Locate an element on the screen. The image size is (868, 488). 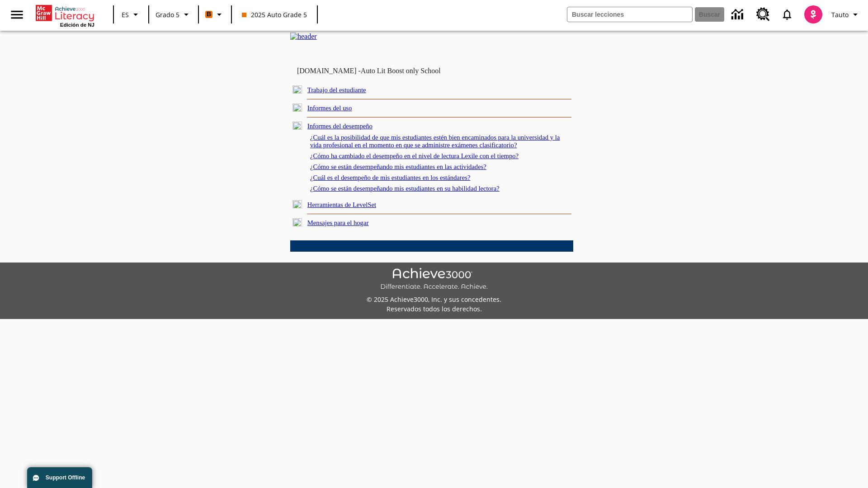
a: ¿Cuál es el desempeño de mis estudiantes en los estándares? is located at coordinates (390, 177).